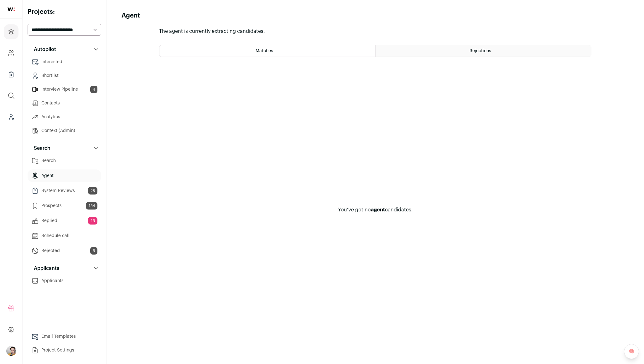 The image size is (644, 364). I want to click on span: 4, so click(94, 89).